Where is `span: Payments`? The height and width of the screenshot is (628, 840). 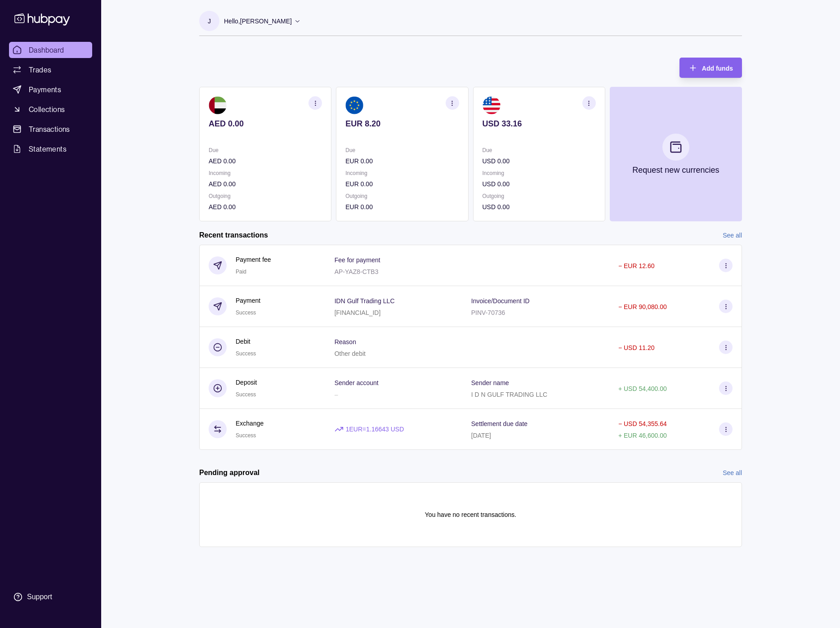
span: Payments is located at coordinates (45, 90).